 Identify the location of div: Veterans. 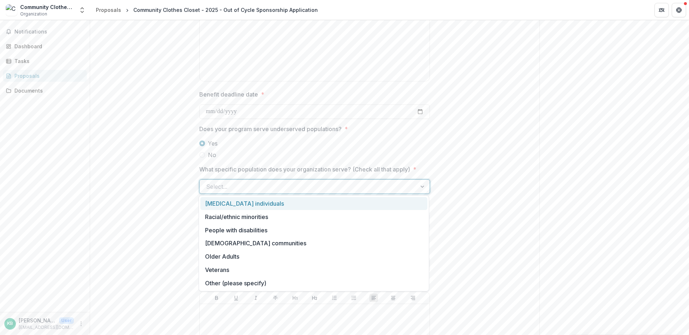
(314, 270).